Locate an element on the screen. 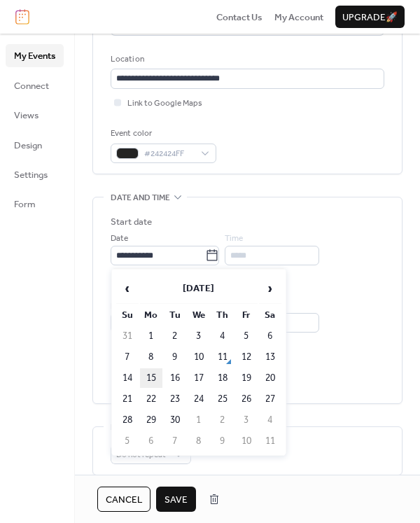  img: logo is located at coordinates (22, 17).